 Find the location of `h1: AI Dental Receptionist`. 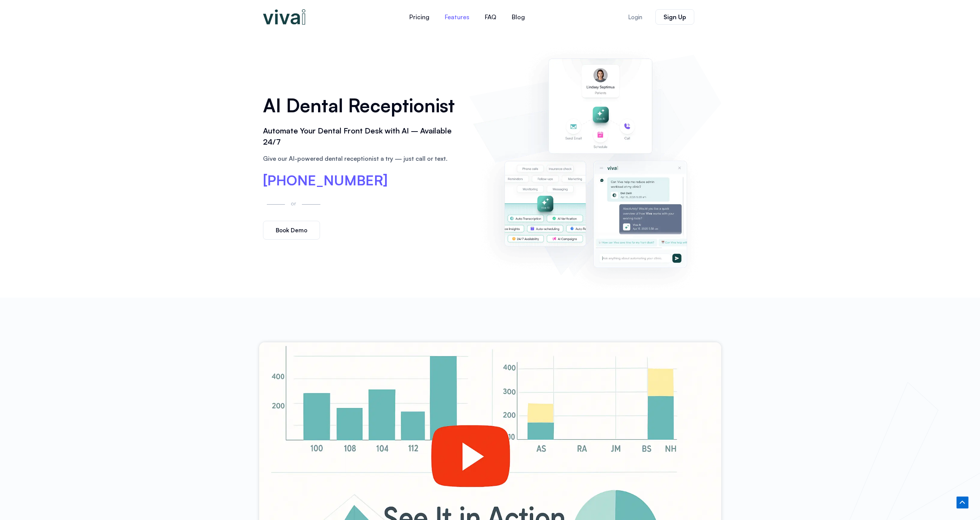

h1: AI Dental Receptionist is located at coordinates (362, 106).